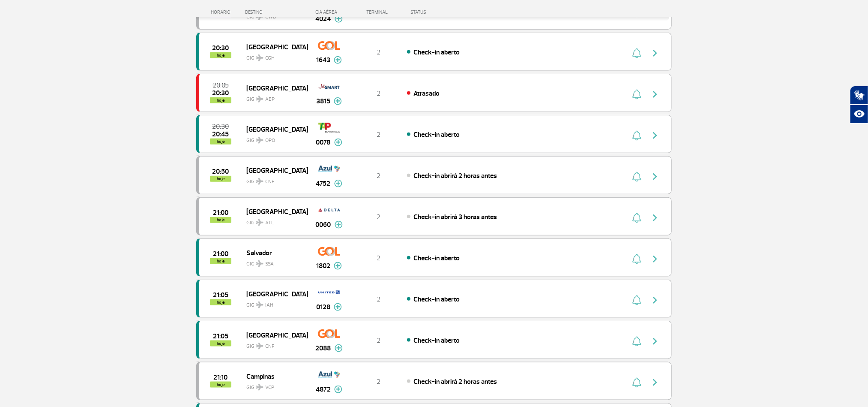 The height and width of the screenshot is (407, 868). What do you see at coordinates (859, 114) in the screenshot?
I see `button: Abrir recursos assistivos.` at bounding box center [859, 114].